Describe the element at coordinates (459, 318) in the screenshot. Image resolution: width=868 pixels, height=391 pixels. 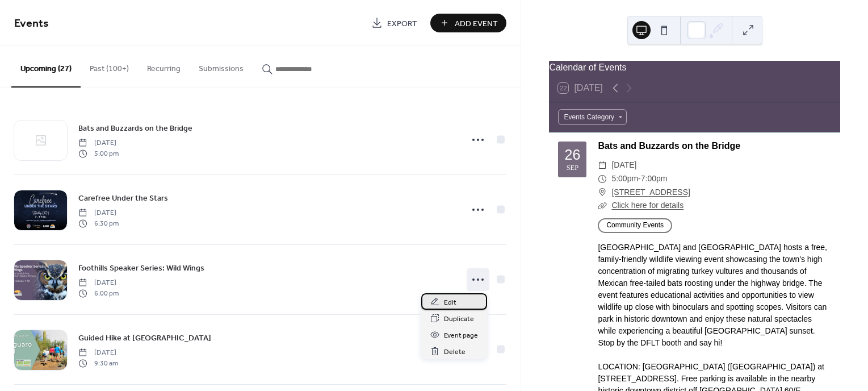
I see `span: Duplicate` at that location.